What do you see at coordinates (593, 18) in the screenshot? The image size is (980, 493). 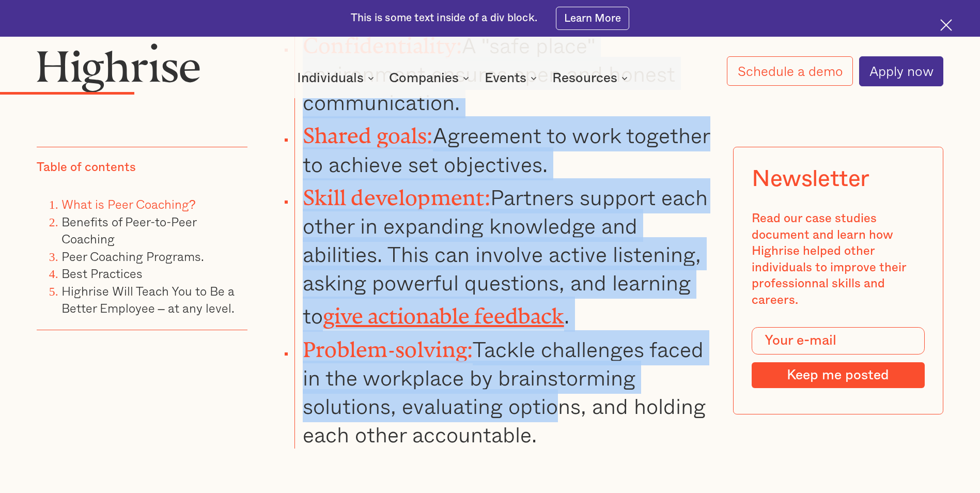 I see `a: Learn More` at bounding box center [593, 18].